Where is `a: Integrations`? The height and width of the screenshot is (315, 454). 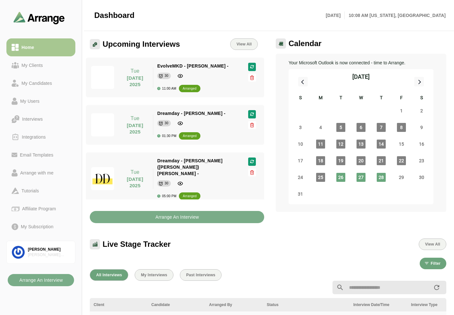
a: Integrations is located at coordinates (41, 137).